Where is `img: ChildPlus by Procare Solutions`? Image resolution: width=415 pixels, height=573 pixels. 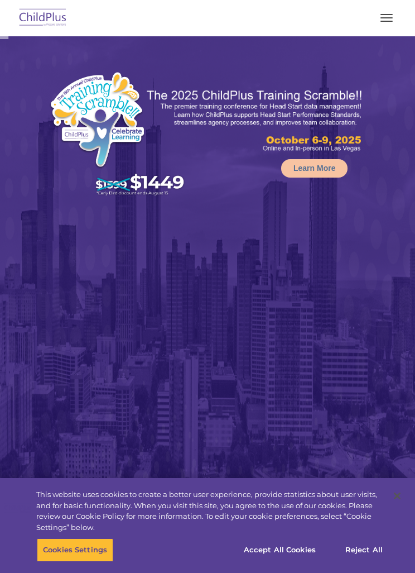
img: ChildPlus by Procare Solutions is located at coordinates (43, 18).